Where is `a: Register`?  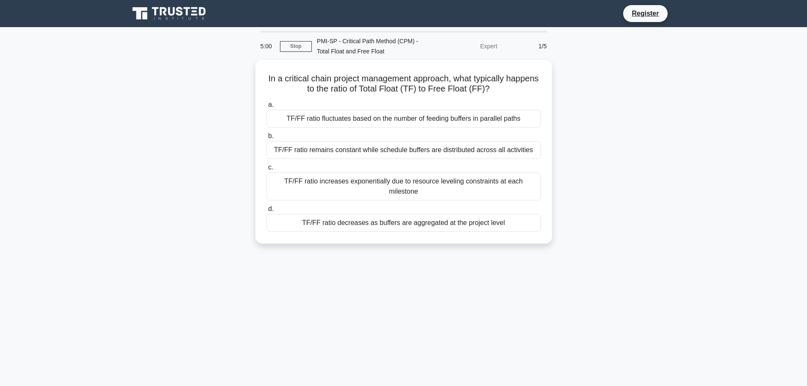
a: Register is located at coordinates (646, 13).